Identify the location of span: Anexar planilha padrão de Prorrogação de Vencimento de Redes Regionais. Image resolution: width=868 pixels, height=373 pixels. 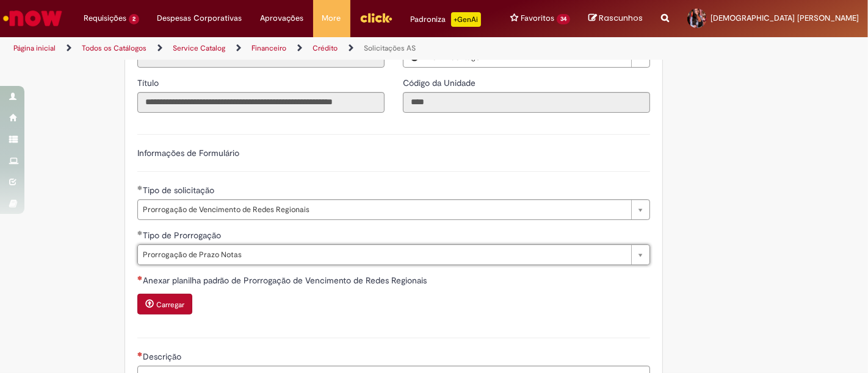
(286, 280).